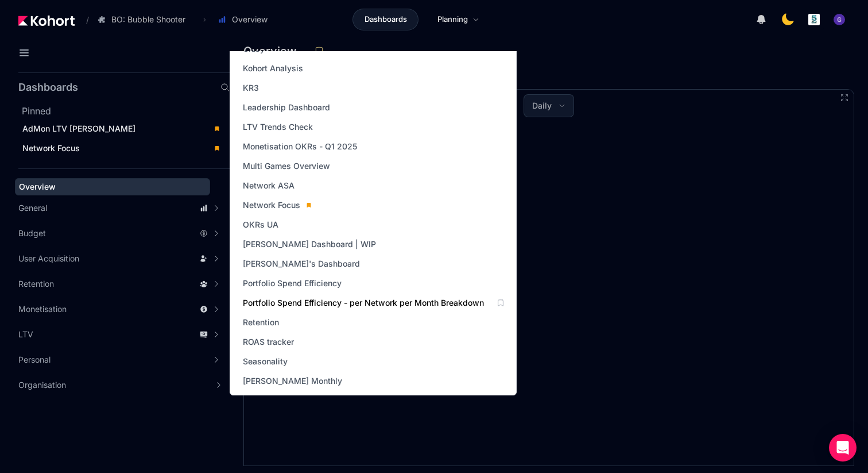 Image resolution: width=868 pixels, height=473 pixels. Describe the element at coordinates (268, 342) in the screenshot. I see `span: ROAS tracker` at that location.